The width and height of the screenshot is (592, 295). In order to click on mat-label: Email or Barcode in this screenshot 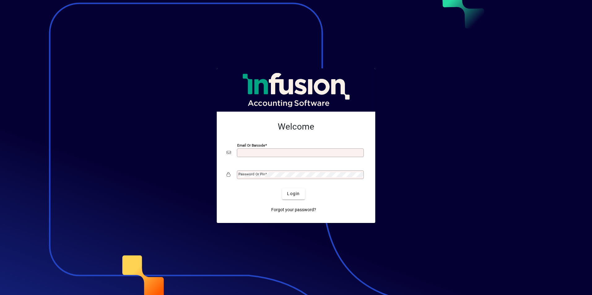, I will do `click(251, 145)`.